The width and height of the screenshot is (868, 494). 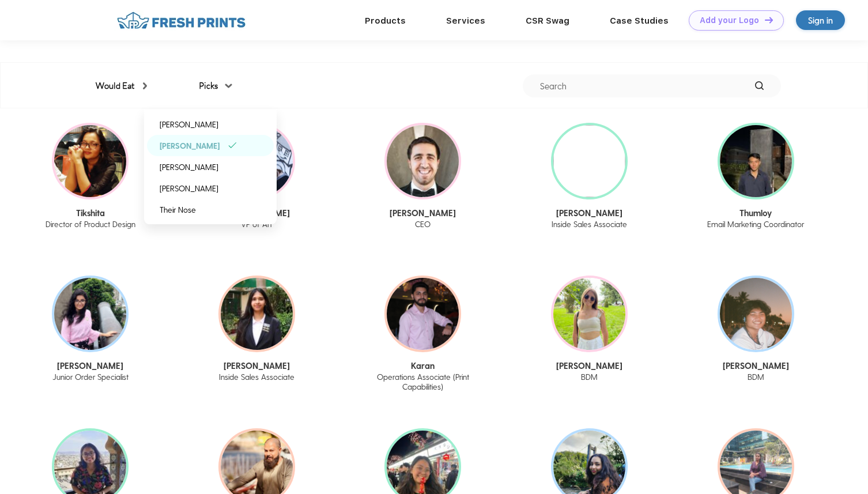 I want to click on p: Thumloy, so click(x=756, y=213).